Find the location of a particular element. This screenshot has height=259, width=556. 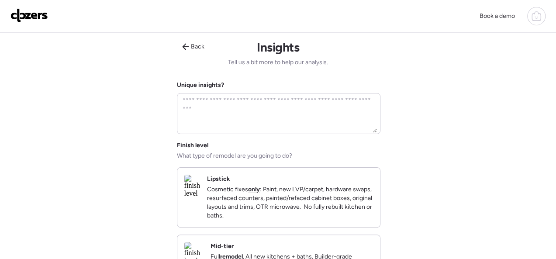

label: Unique insights? is located at coordinates (201, 85).